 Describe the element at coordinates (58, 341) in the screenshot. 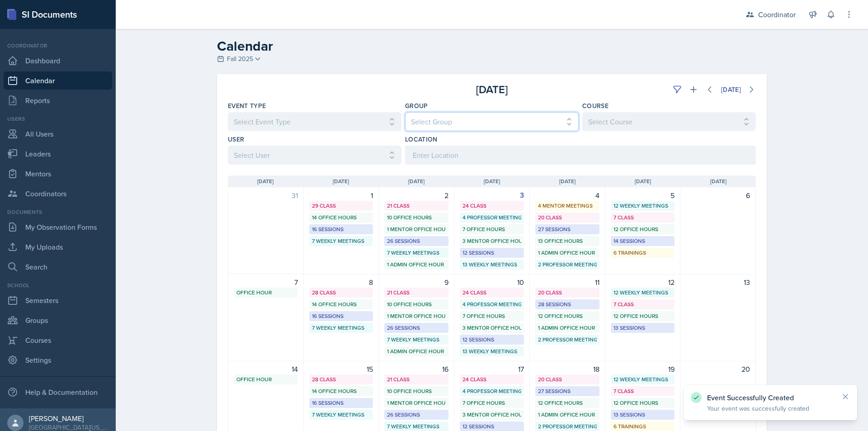

I see `a: Courses` at that location.